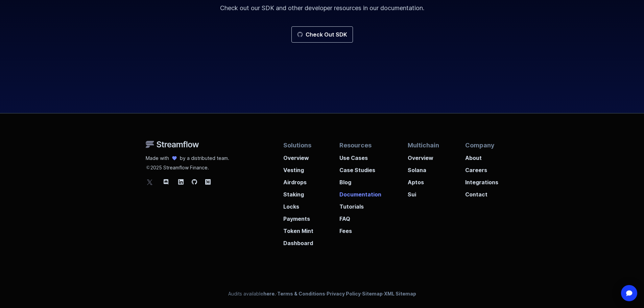  I want to click on p: Solutions, so click(298, 145).